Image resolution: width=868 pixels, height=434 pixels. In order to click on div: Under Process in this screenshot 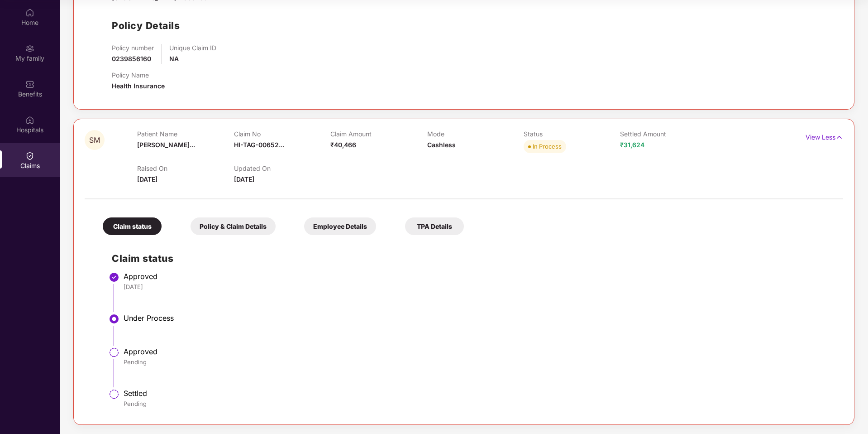, I will do `click(479, 318)`.